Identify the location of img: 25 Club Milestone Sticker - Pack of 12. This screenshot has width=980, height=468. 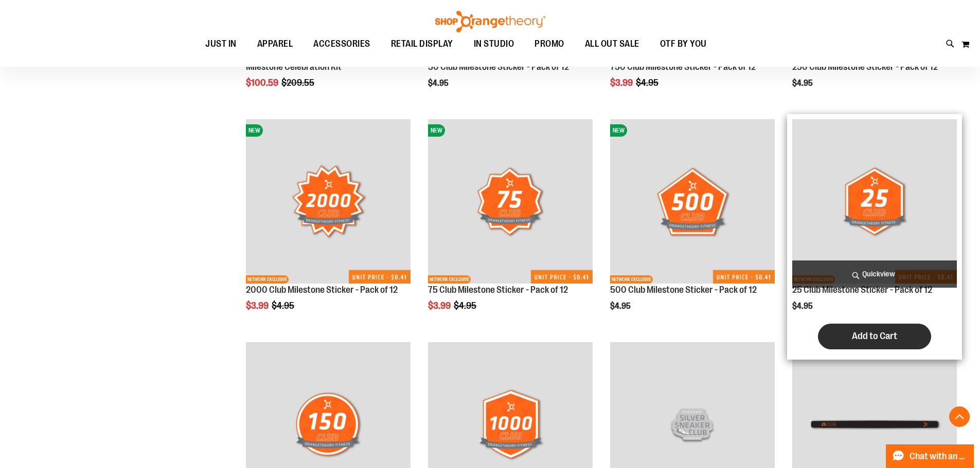
(874, 201).